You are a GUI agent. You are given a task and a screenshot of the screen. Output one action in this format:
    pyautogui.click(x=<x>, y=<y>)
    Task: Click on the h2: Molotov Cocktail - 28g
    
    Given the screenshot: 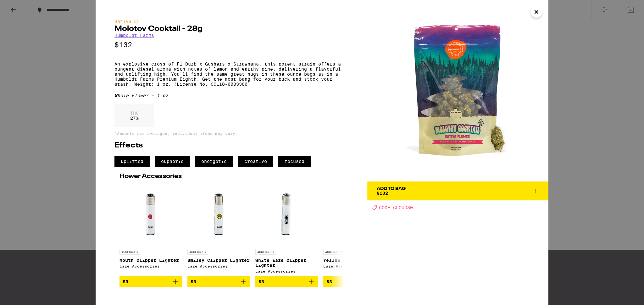 What is the action you would take?
    pyautogui.click(x=231, y=29)
    